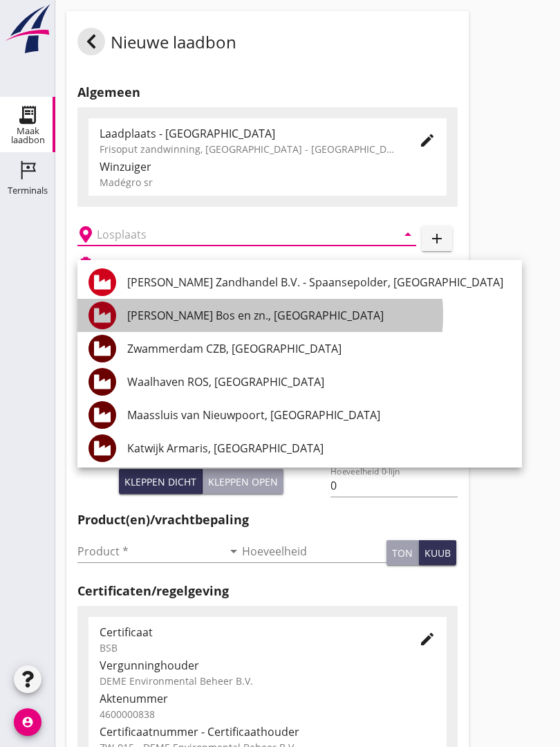 The width and height of the screenshot is (560, 747). I want to click on button: kuub, so click(438, 553).